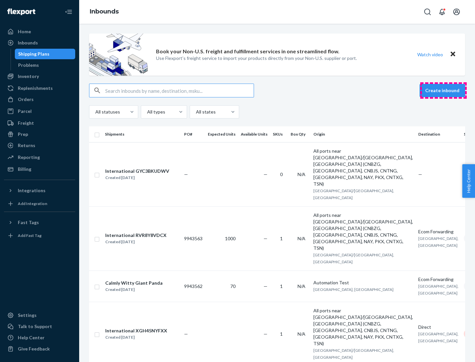 This screenshot has width=475, height=362. What do you see at coordinates (24, 169) in the screenshot?
I see `div: Billing` at bounding box center [24, 169].